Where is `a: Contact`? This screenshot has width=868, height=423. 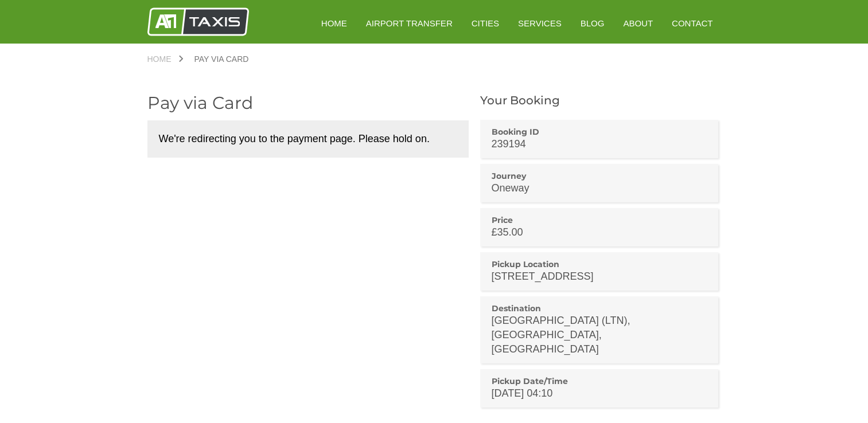
a: Contact is located at coordinates (691, 23).